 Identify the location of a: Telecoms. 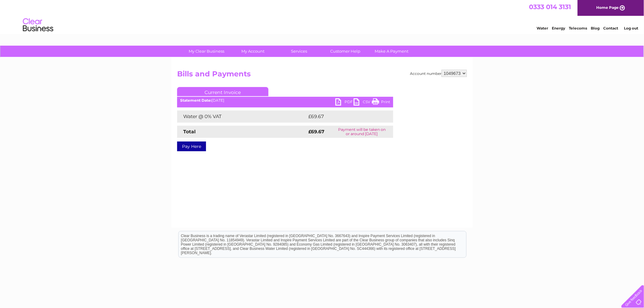
(578, 28).